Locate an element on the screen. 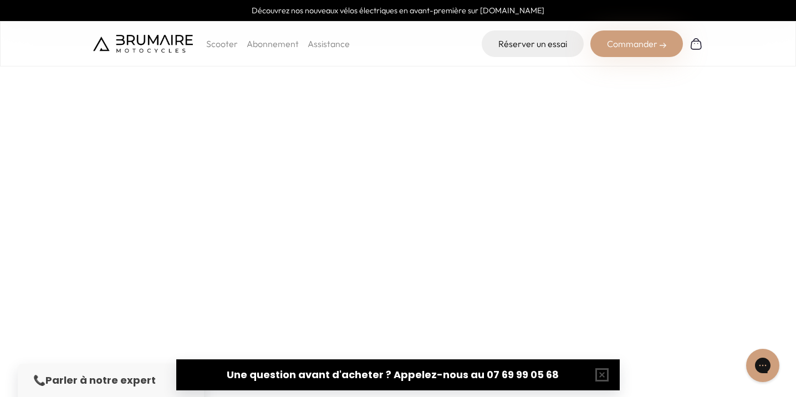 Image resolution: width=796 pixels, height=397 pixels. div: Commander is located at coordinates (636, 44).